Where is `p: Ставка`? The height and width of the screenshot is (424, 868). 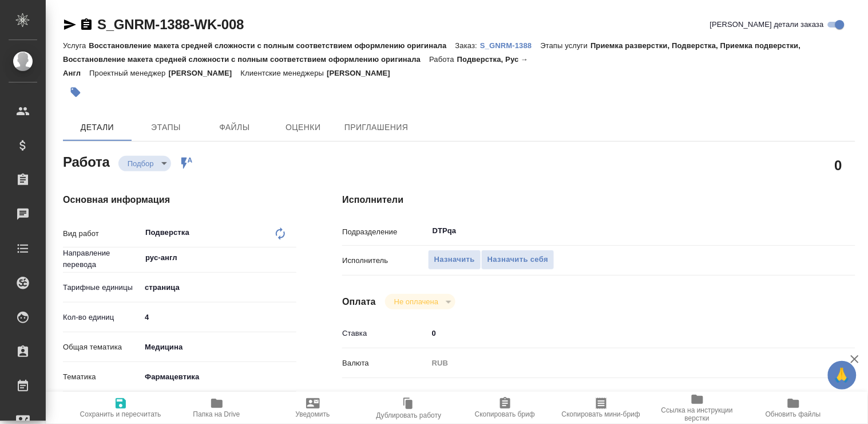 p: Ставка is located at coordinates (385, 334).